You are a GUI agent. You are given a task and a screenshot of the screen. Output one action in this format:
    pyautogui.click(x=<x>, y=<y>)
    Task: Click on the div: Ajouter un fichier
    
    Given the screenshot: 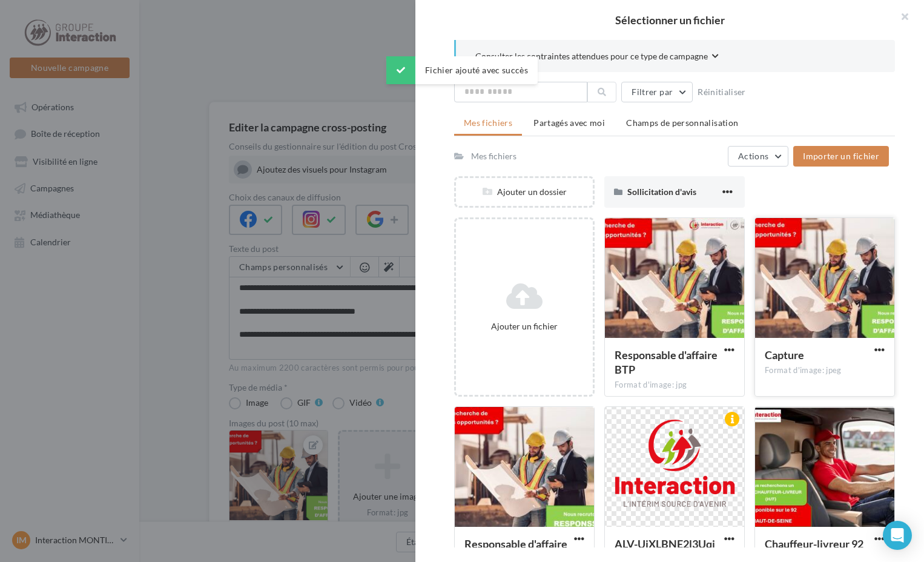 What is the action you would take?
    pyautogui.click(x=524, y=326)
    